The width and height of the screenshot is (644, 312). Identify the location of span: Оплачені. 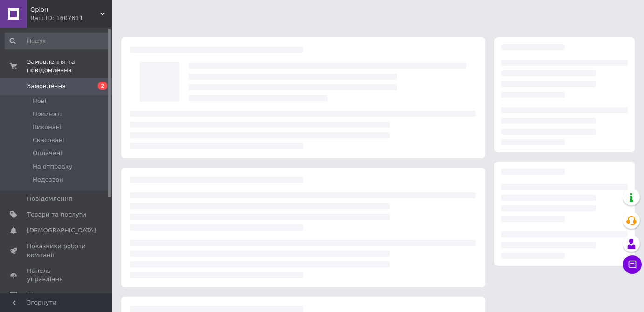
(47, 154).